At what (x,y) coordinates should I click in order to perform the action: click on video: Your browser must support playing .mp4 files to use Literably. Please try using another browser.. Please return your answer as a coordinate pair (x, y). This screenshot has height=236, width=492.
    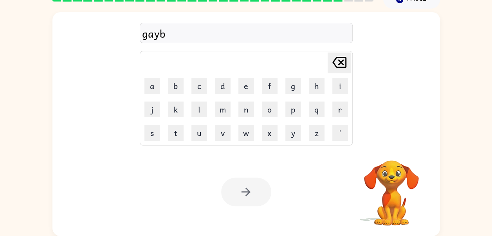
    Looking at the image, I should click on (391, 187).